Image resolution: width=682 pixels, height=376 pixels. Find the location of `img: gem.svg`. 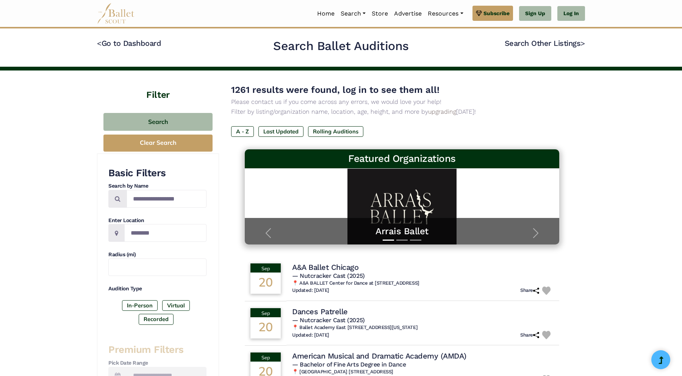

img: gem.svg is located at coordinates (479, 13).